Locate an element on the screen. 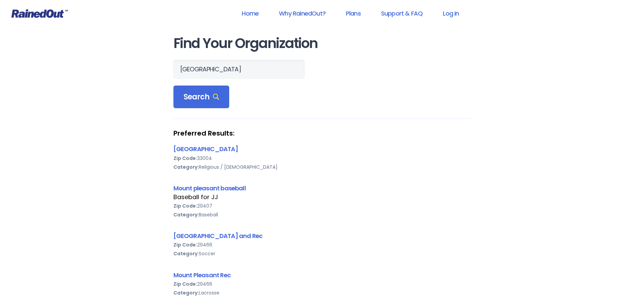  a: Plans is located at coordinates (353, 13).